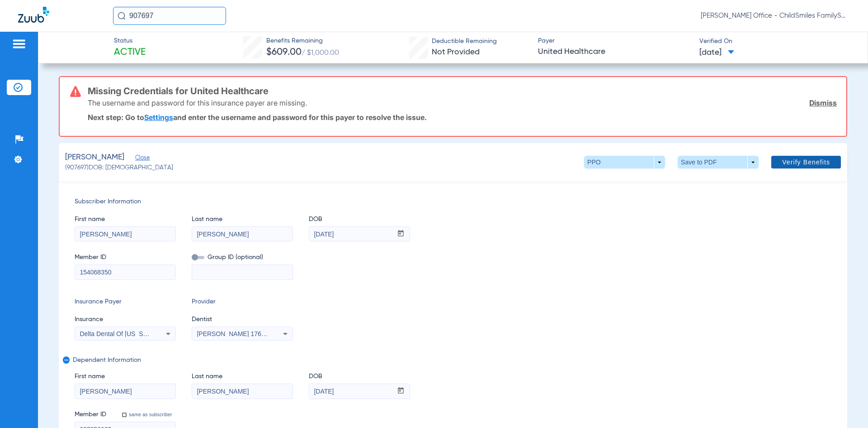  I want to click on a: Dismiss, so click(823, 103).